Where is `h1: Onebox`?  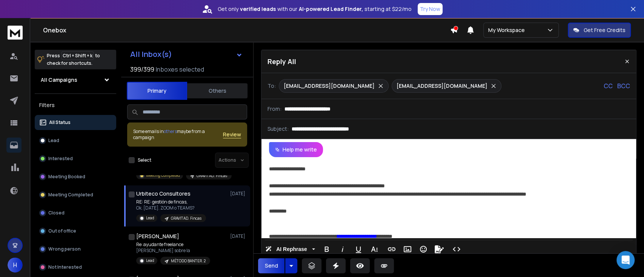
h1: Onebox is located at coordinates (246, 30).